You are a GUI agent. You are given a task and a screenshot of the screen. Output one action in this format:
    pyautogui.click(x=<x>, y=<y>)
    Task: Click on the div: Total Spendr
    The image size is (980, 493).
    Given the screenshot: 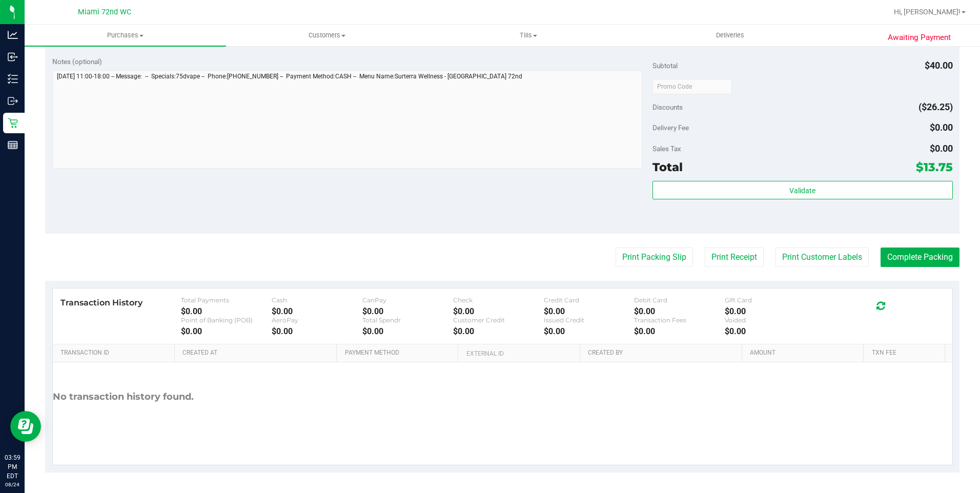 What is the action you would take?
    pyautogui.click(x=407, y=319)
    